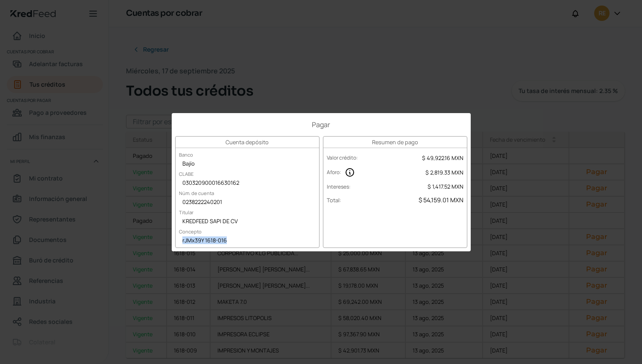 This screenshot has width=642, height=364. Describe the element at coordinates (338, 186) in the screenshot. I see `label: Intereses :` at that location.